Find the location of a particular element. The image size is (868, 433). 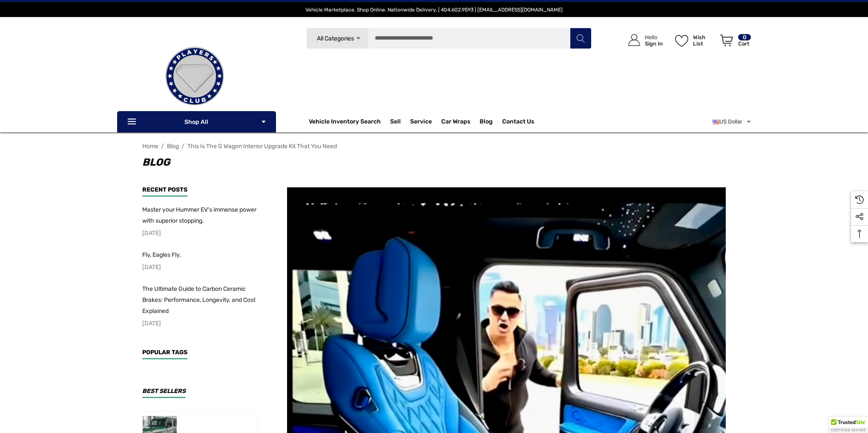

div: TrustedSite Certified is located at coordinates (848, 424).